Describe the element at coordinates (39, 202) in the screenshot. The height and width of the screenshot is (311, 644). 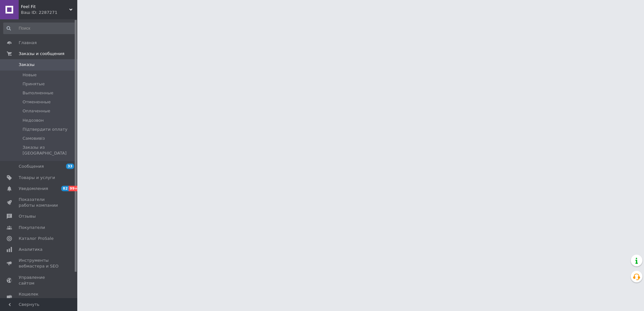
I see `span: Показатели работы компании` at that location.